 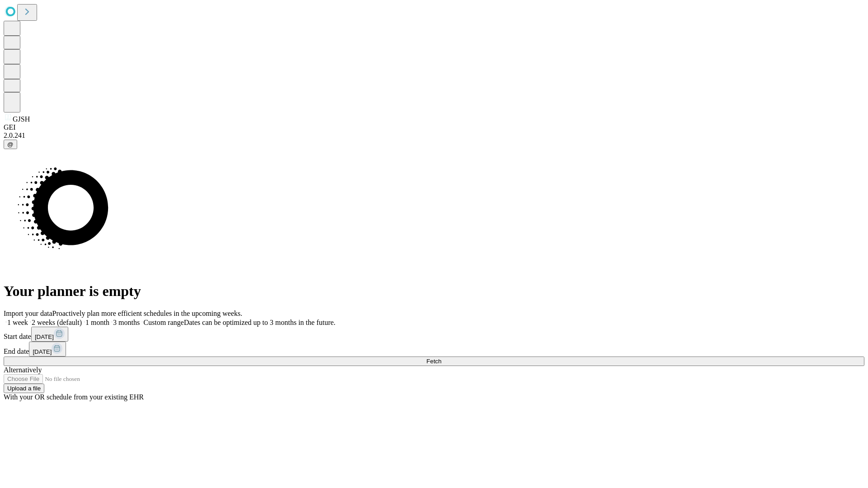 What do you see at coordinates (126, 322) in the screenshot?
I see `span: 3 months` at bounding box center [126, 322].